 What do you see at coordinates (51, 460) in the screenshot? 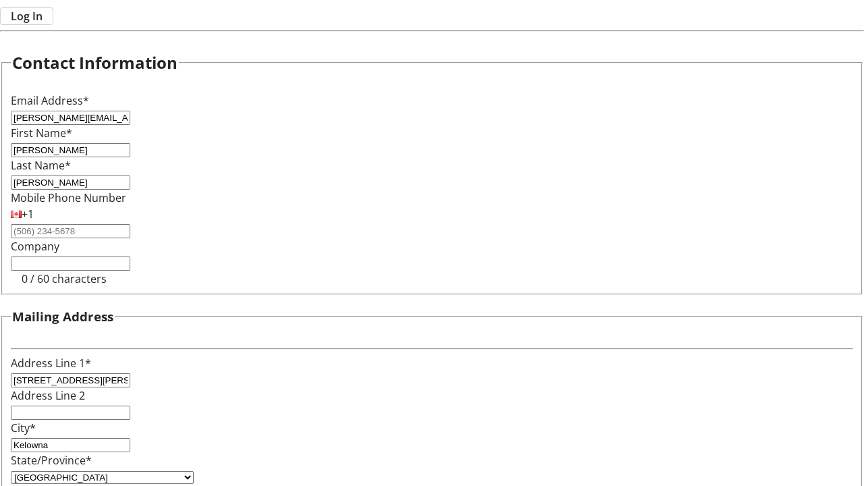
I see `label: State/Province*` at bounding box center [51, 460].